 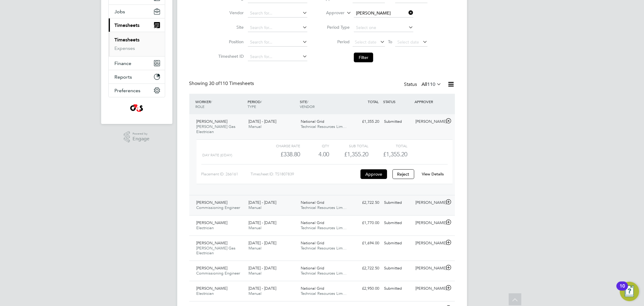 What do you see at coordinates (331, 13) in the screenshot?
I see `label: Approver` at bounding box center [331, 13].